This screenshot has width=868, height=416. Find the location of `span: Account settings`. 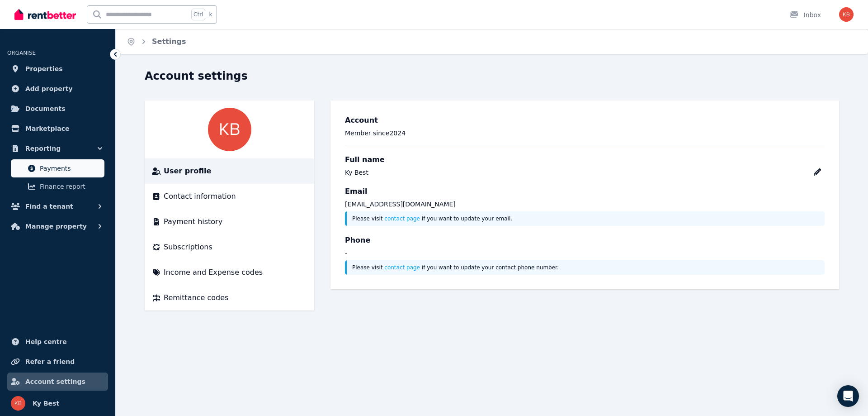

span: Account settings is located at coordinates (55, 381).